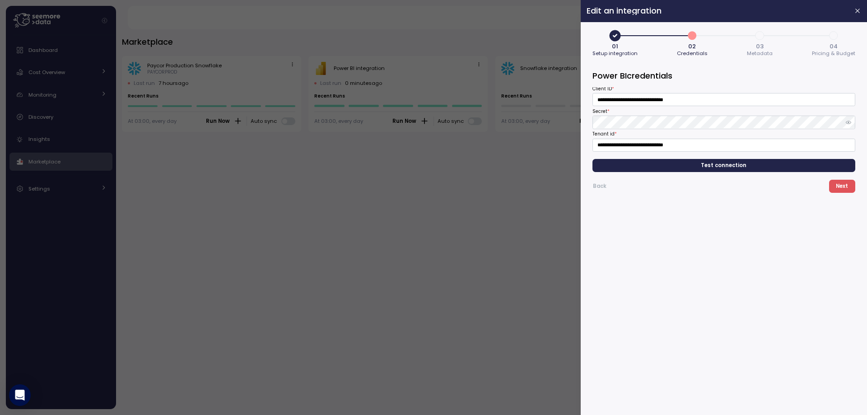 The height and width of the screenshot is (415, 867). Describe the element at coordinates (834, 53) in the screenshot. I see `span: Pricing & Budget` at that location.